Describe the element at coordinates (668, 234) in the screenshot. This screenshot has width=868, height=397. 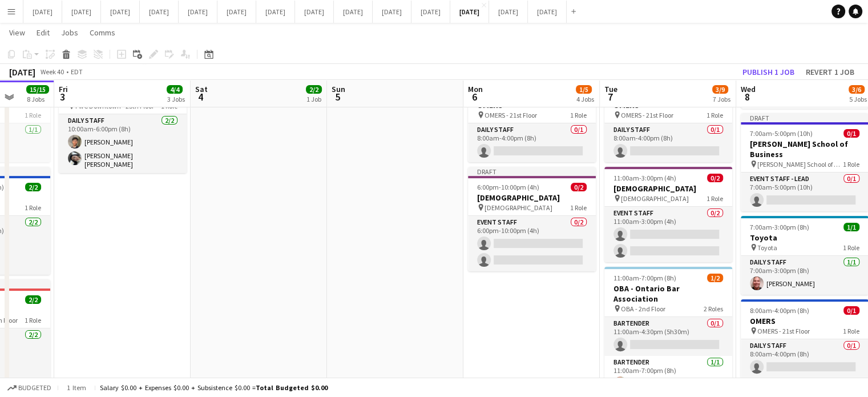
I see `app-card-role: Event Staff0/211:00am-3:00pm (4h)` at that location.